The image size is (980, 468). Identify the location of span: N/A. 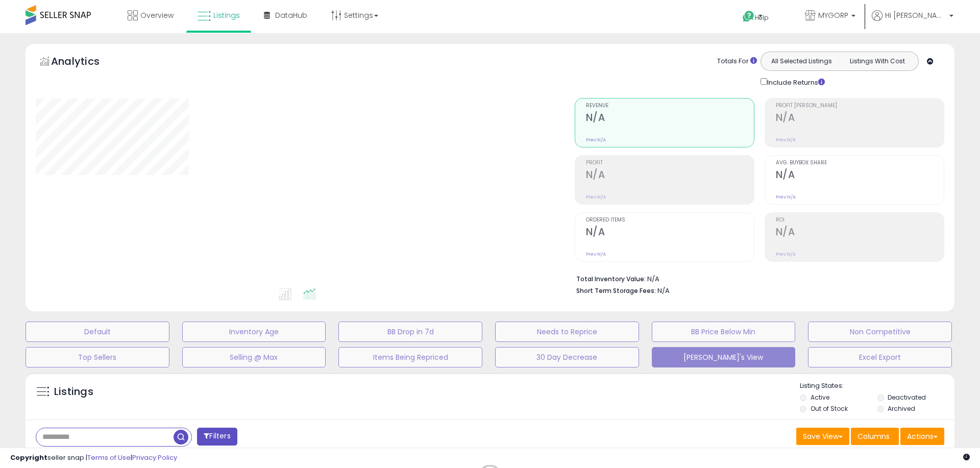
(664, 291).